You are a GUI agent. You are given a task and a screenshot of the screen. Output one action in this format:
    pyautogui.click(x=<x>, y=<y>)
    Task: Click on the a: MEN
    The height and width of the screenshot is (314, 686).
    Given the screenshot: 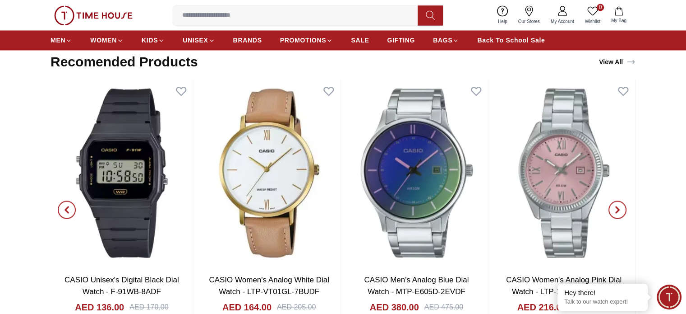 What is the action you would take?
    pyautogui.click(x=61, y=40)
    